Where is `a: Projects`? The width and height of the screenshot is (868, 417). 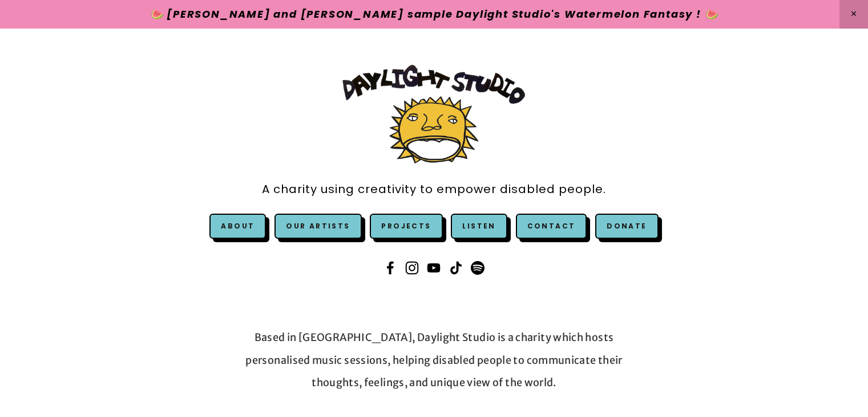 a: Projects is located at coordinates (406, 226).